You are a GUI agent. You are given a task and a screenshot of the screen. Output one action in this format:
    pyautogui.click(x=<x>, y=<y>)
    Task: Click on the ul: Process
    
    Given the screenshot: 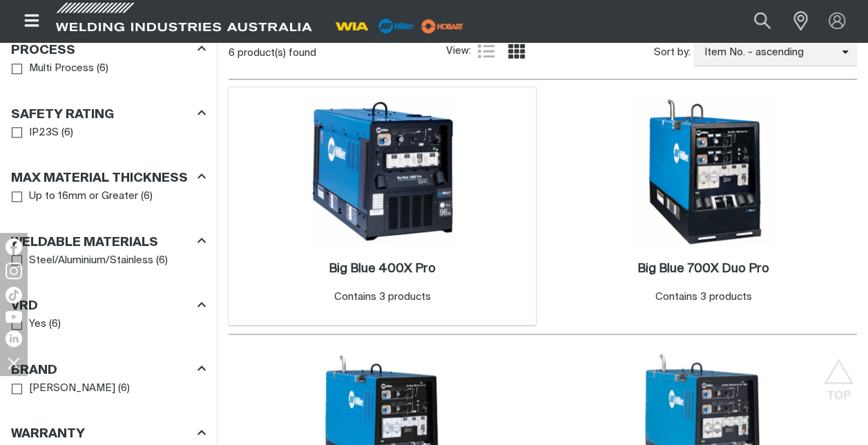 What is the action you would take?
    pyautogui.click(x=108, y=68)
    